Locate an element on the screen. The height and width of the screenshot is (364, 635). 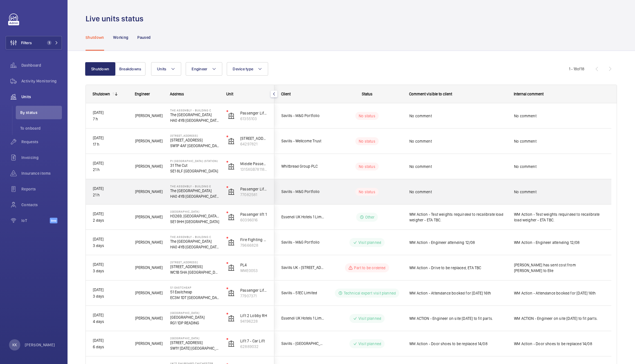
p: 77907371 is located at coordinates (254, 296).